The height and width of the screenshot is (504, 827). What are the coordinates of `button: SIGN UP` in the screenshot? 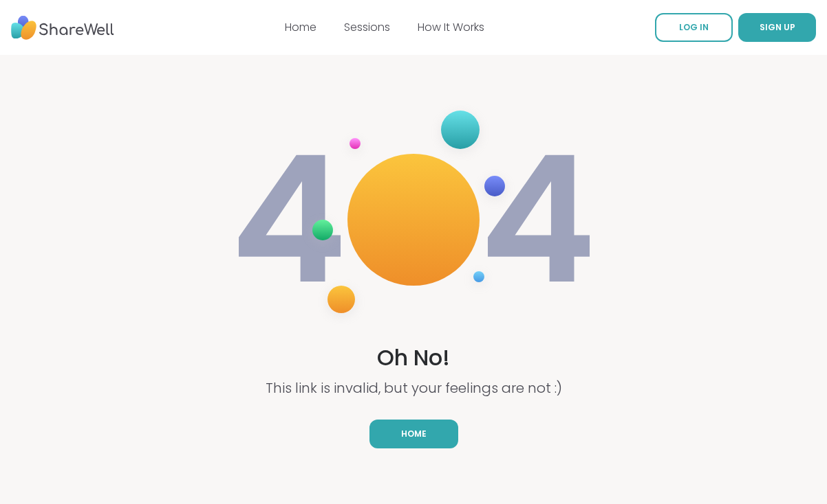 It's located at (776, 28).